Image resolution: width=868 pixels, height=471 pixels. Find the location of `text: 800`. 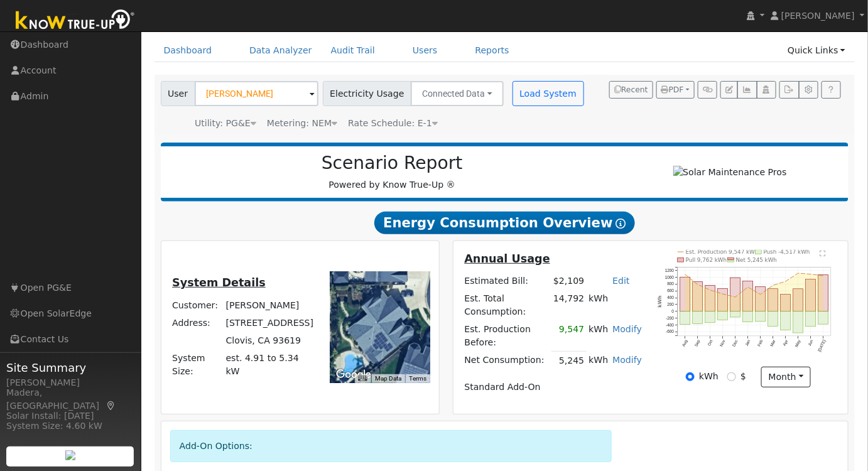

text: 800 is located at coordinates (670, 284).